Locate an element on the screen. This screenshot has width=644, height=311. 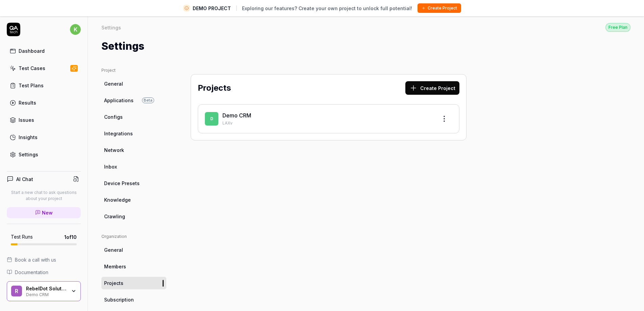
div: Issues is located at coordinates (27, 120).